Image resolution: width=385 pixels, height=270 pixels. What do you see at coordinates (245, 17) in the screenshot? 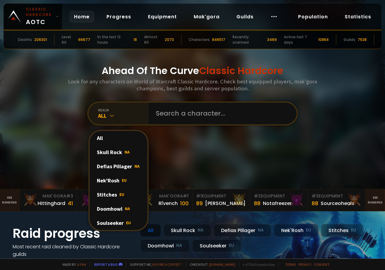
I see `a: Guilds` at bounding box center [245, 17].